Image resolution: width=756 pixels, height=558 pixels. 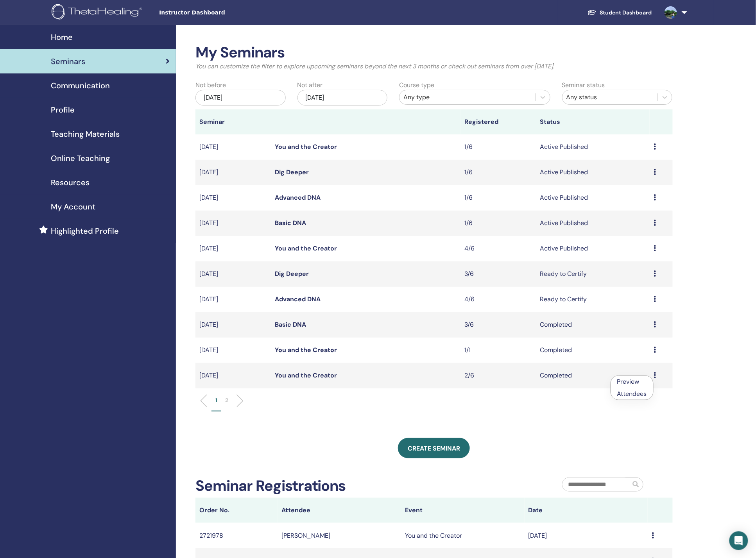 I want to click on p: 1, so click(x=216, y=400).